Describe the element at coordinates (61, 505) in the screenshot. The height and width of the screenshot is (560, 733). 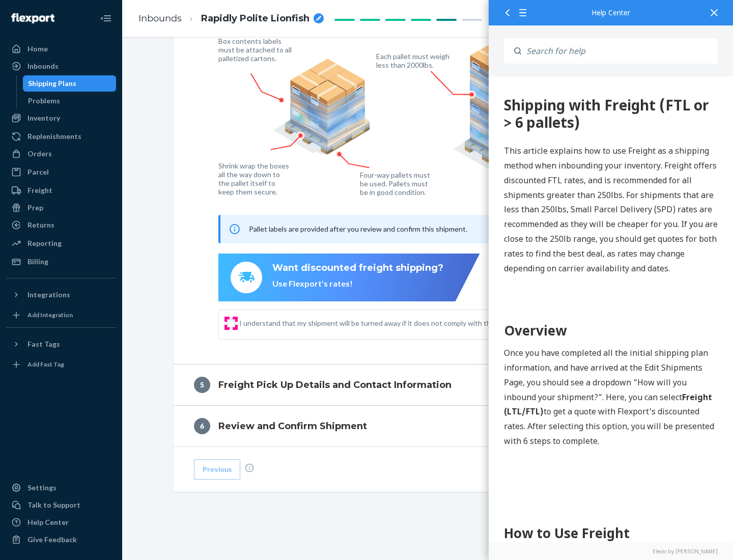
I see `a: Talk to Support` at that location.